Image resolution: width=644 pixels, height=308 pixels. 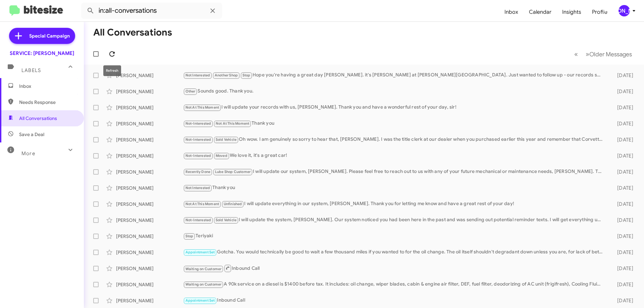 I want to click on a: Insights, so click(x=571, y=12).